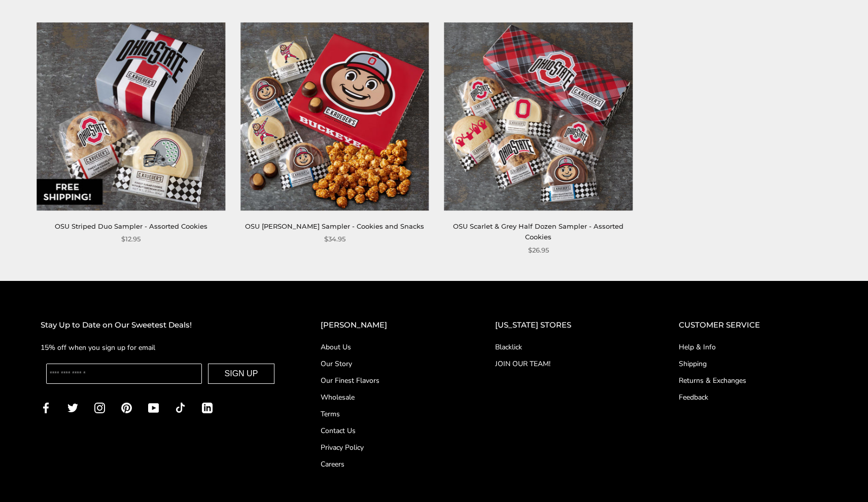  What do you see at coordinates (160, 325) in the screenshot?
I see `h2: Stay Up to Date on Our Sweetest Deals!` at bounding box center [160, 325].